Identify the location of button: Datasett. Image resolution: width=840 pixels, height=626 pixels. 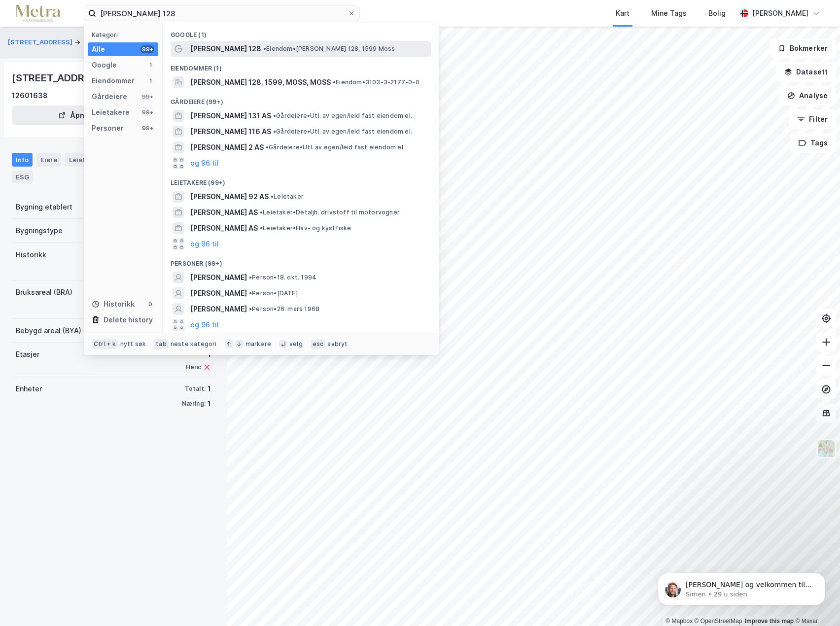
(806, 72).